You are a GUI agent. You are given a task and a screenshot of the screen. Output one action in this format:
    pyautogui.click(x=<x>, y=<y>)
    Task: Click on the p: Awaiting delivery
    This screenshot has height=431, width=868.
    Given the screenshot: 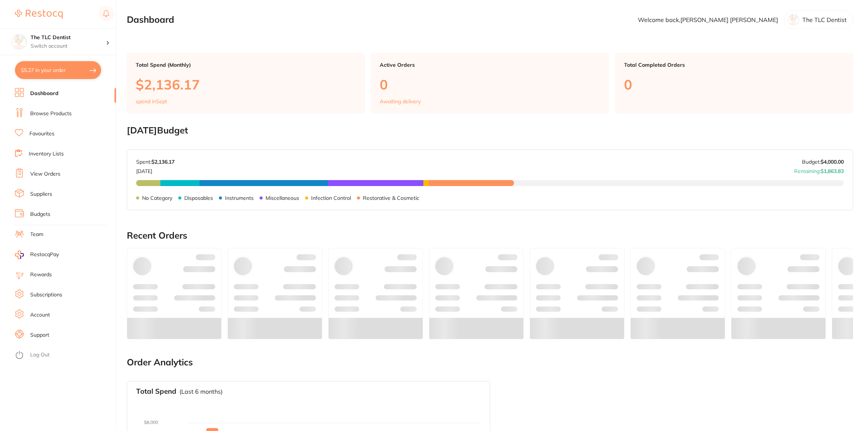 What is the action you would take?
    pyautogui.click(x=400, y=102)
    